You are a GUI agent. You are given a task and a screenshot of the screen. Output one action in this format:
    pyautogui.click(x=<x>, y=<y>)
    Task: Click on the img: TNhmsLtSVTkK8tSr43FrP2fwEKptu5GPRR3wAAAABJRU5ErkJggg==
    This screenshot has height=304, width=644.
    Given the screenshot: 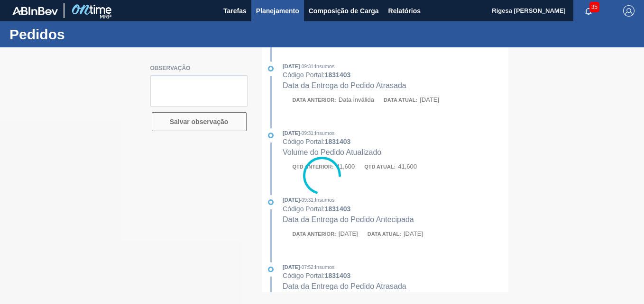 What is the action you would take?
    pyautogui.click(x=35, y=11)
    